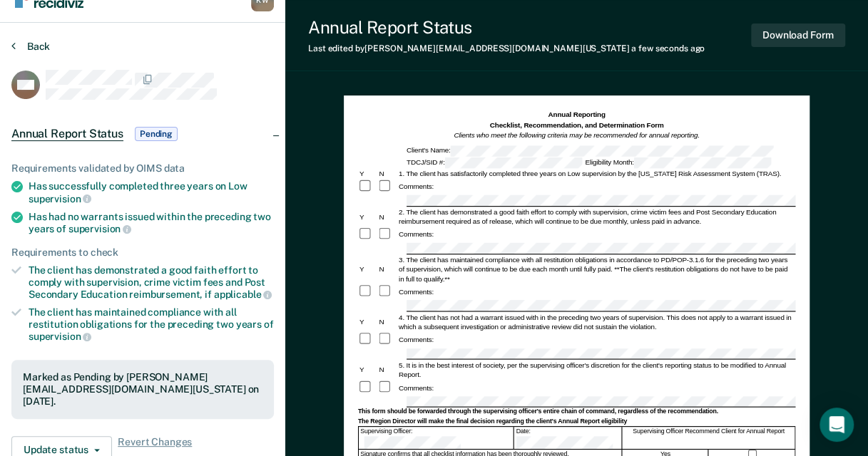 The image size is (868, 456). Describe the element at coordinates (151, 283) in the screenshot. I see `div: The client has demonstrated a good faith effort to comply with supervision, crime victim fees and...` at that location.